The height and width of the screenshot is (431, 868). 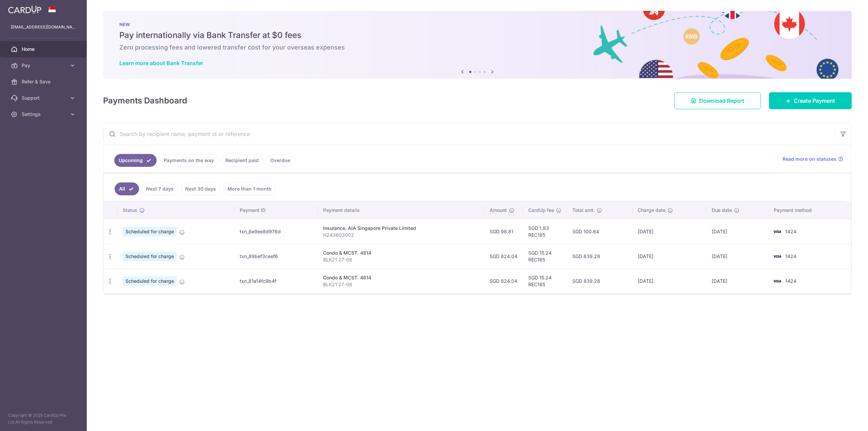 I want to click on h5: Pay internationally via Bank Transfer at $0 fees, so click(x=477, y=35).